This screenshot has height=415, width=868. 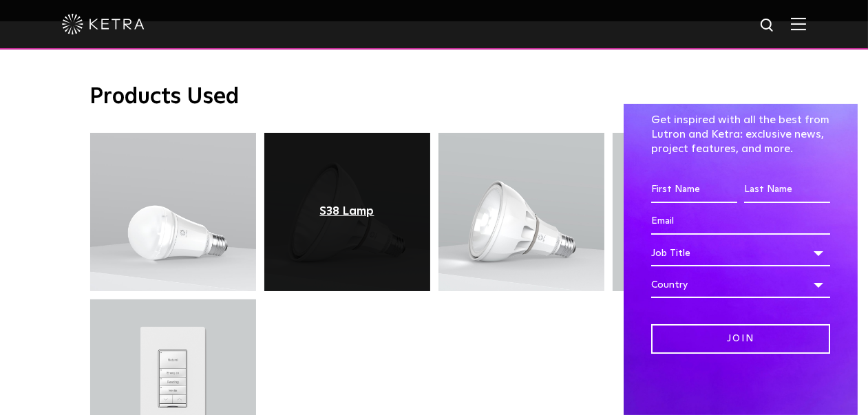 I want to click on div: S38 Lamp, so click(x=347, y=212).